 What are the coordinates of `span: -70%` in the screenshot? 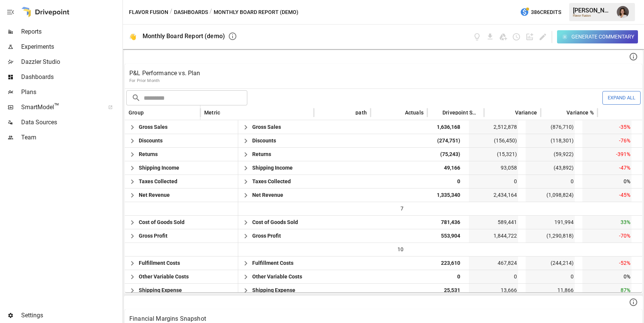 It's located at (607, 236).